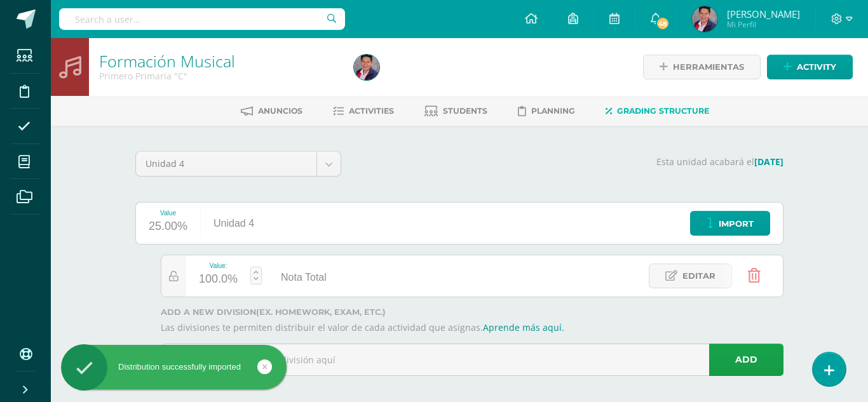 The width and height of the screenshot is (868, 402). Describe the element at coordinates (662, 111) in the screenshot. I see `span: Grading structure` at that location.